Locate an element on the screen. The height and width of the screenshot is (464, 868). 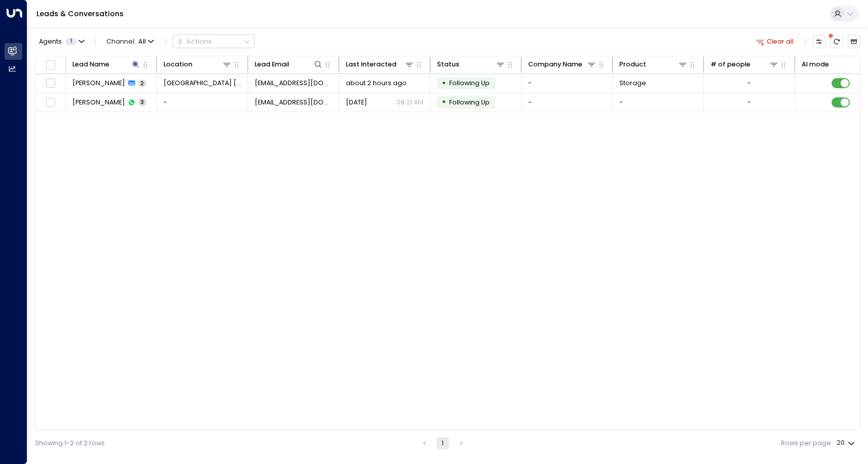
span: Space Station Shrewsbury is located at coordinates (202, 83).